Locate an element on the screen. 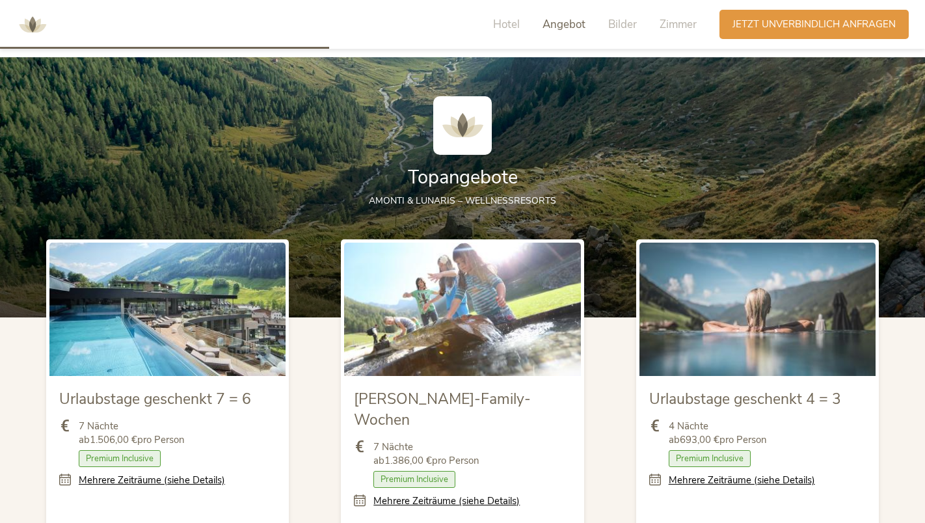  b: 1.506,00 € is located at coordinates (113, 440).